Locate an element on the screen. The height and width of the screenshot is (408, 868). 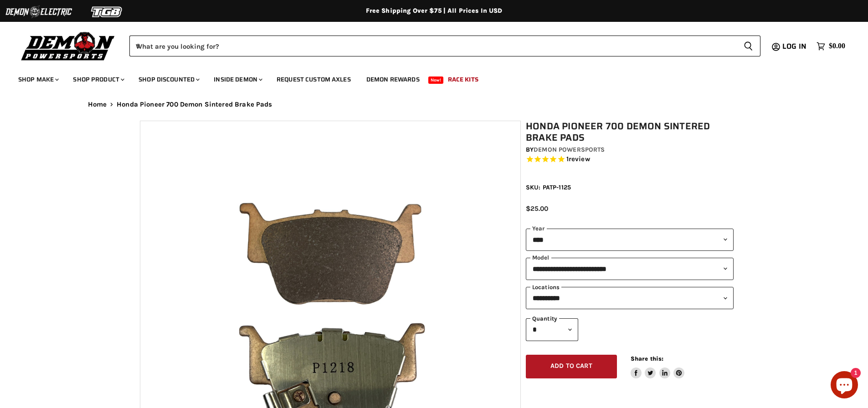
a: Demon Rewards is located at coordinates (393, 79).